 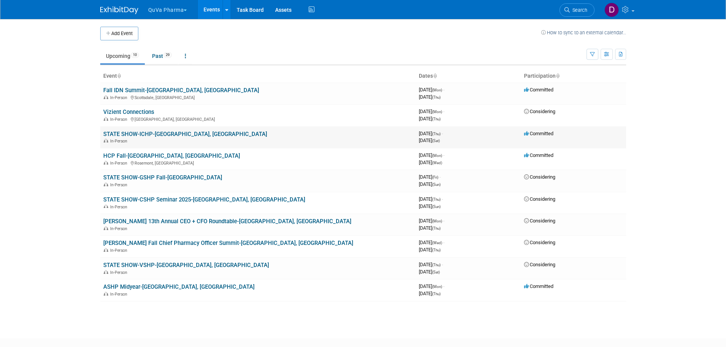 I want to click on a: Vizient Connections, so click(x=129, y=112).